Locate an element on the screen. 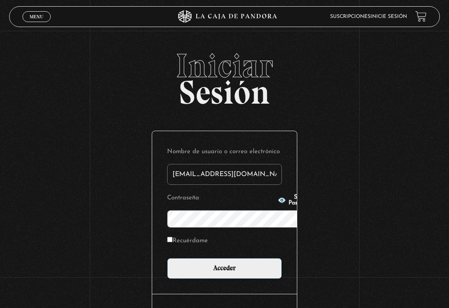  label: Nombre de usuario o correo electrónico is located at coordinates (225, 151).